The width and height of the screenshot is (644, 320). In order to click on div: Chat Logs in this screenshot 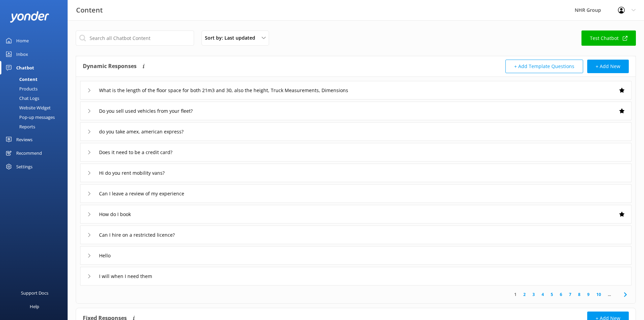, I will do `click(22, 98)`.